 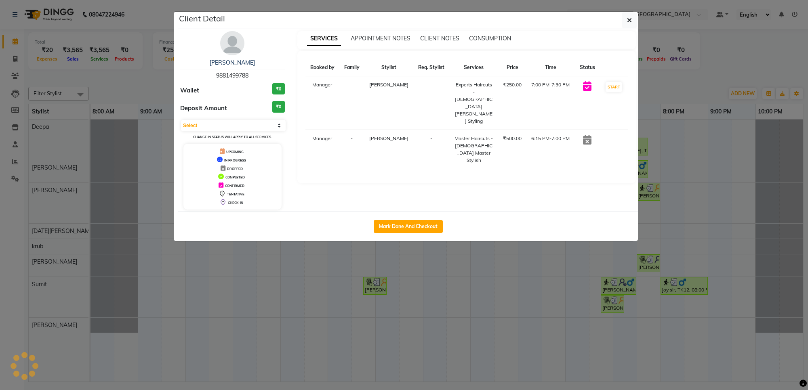 I want to click on span: CHECK-IN, so click(x=236, y=203).